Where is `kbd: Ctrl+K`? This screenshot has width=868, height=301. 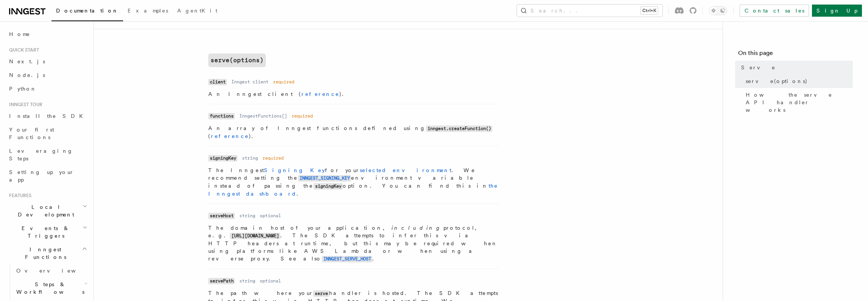
kbd: Ctrl+K is located at coordinates (649, 11).